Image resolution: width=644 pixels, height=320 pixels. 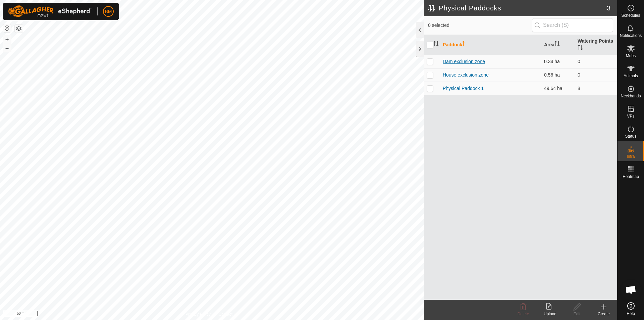 What do you see at coordinates (577, 314) in the screenshot?
I see `div: Edit` at bounding box center [577, 314].